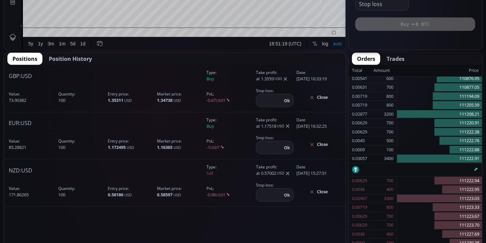 This screenshot has height=243, width=486. What do you see at coordinates (439, 123) in the screenshot?
I see `div: 111220.91` at bounding box center [439, 123].